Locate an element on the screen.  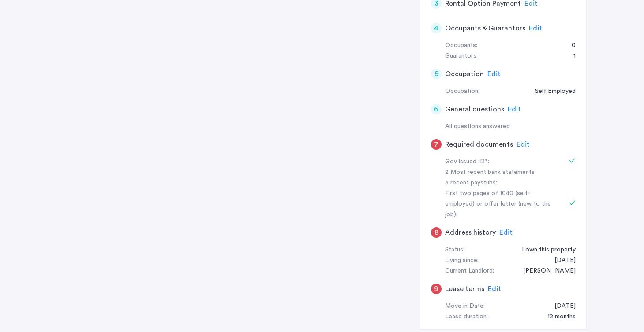
div: 9 is located at coordinates (436, 289).